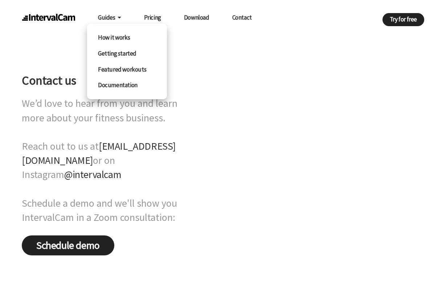 This screenshot has height=295, width=446. I want to click on a: Documentation, so click(127, 85).